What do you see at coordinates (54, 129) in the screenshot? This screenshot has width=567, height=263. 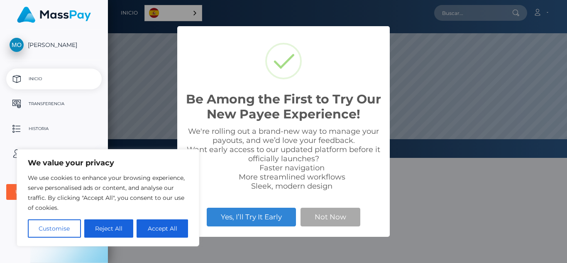 I see `p: Historia` at bounding box center [54, 129].